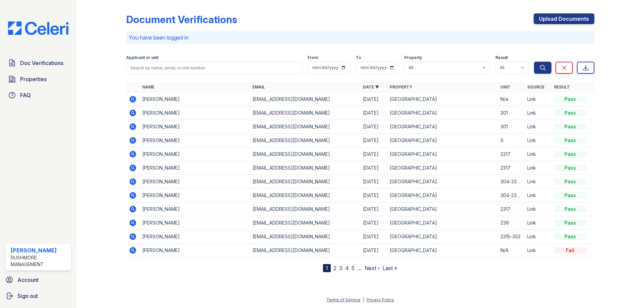  Describe the element at coordinates (413, 58) in the screenshot. I see `label: Property` at that location.